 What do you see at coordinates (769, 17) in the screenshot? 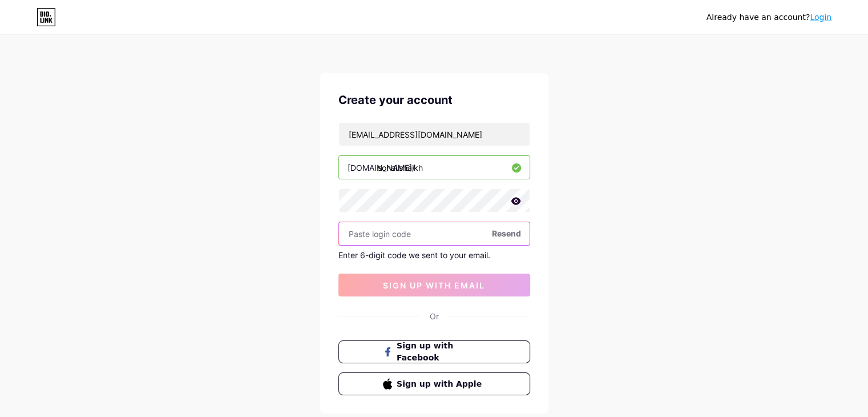
I see `div: Already have an account?` at bounding box center [769, 17].